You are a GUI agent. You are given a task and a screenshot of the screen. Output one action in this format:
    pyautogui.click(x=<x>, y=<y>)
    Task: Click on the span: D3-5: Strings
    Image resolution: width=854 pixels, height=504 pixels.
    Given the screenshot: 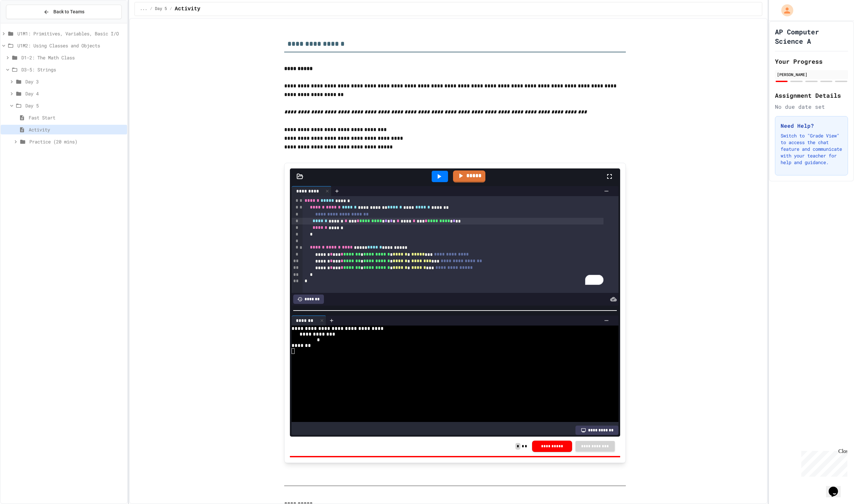 What is the action you would take?
    pyautogui.click(x=73, y=69)
    